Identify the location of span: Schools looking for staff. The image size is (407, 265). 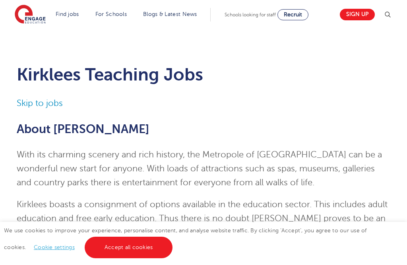
(250, 15).